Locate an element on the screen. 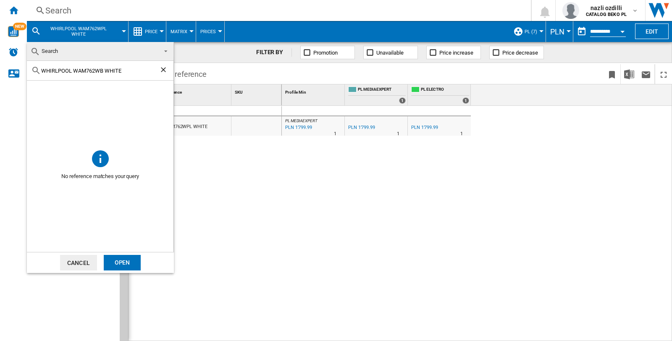  button: Cancel is located at coordinates (79, 262).